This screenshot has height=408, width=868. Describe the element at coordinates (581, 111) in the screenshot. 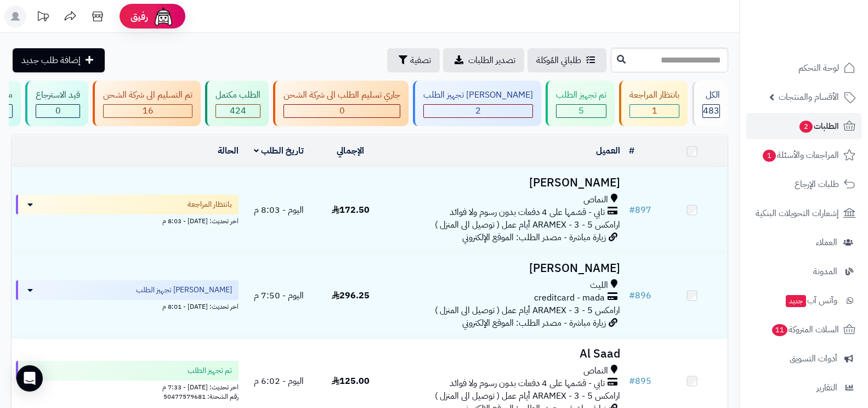

I see `div: 5` at that location.